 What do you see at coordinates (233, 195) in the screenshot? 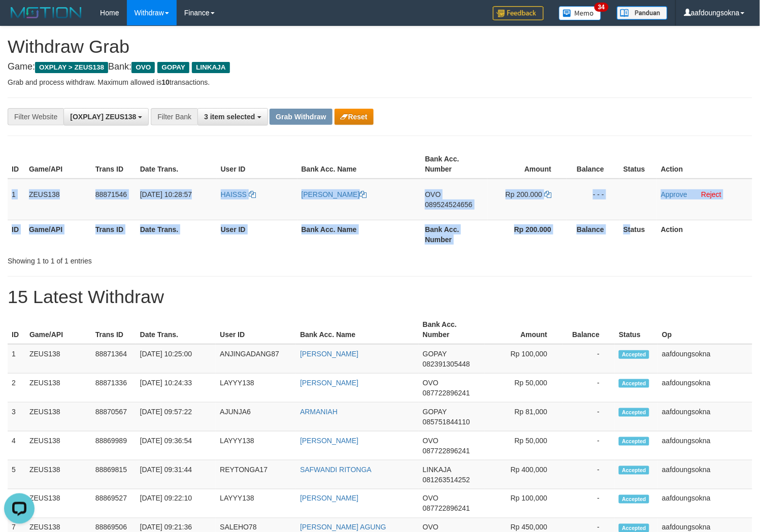
I see `span: HAISSS` at bounding box center [233, 195].